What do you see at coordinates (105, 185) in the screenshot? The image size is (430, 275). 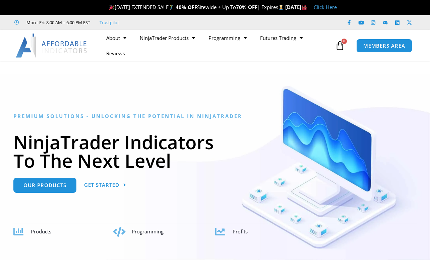 I see `a: Get Started` at bounding box center [105, 185].